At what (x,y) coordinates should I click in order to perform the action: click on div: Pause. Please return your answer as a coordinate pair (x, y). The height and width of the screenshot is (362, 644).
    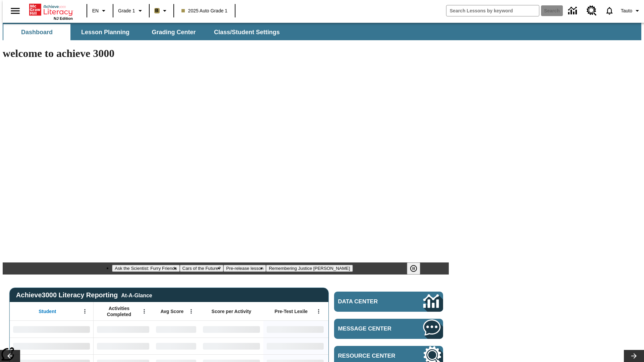
    Looking at the image, I should click on (417, 269).